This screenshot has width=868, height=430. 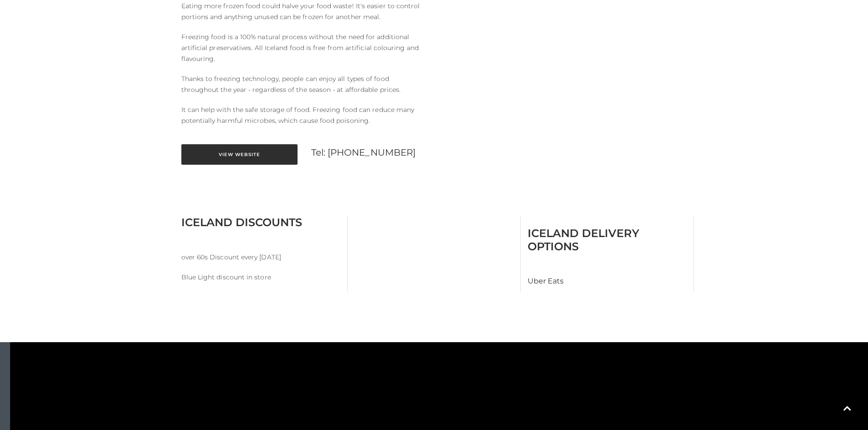 I want to click on h3: Iceland Delivery Options, so click(x=607, y=240).